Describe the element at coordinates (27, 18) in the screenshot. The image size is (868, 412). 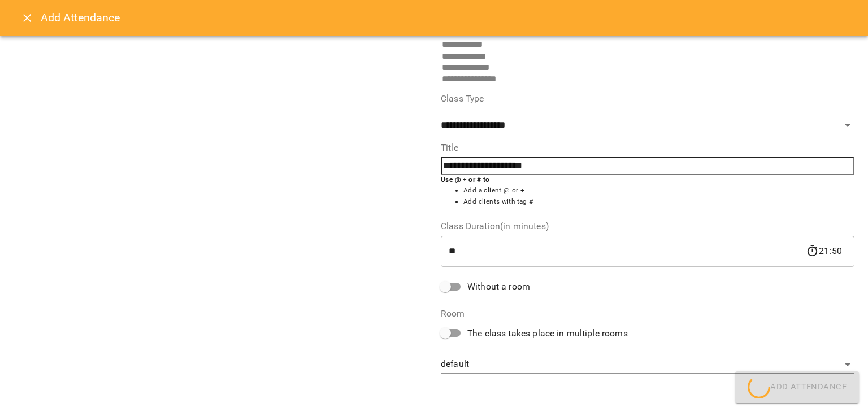
I see `button: Close` at that location.